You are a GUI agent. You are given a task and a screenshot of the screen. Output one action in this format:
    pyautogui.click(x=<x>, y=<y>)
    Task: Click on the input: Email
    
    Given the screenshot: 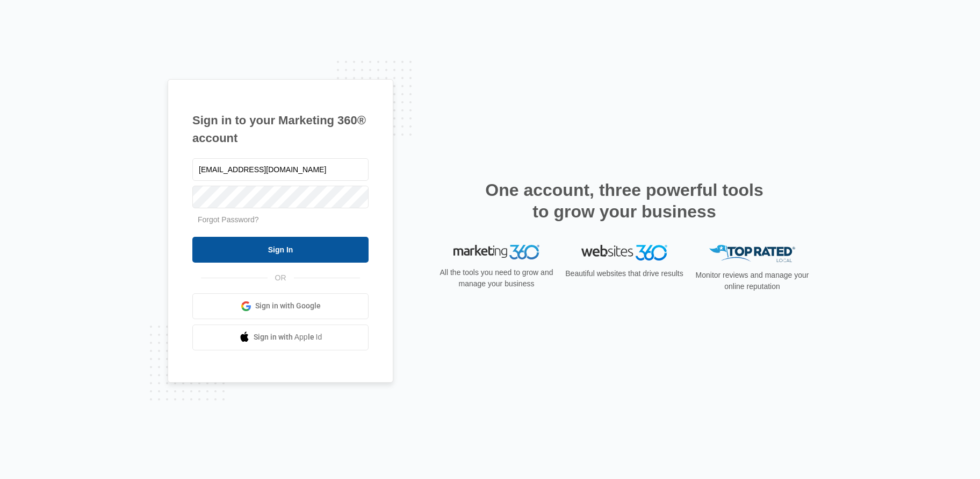 What is the action you would take?
    pyautogui.click(x=281, y=169)
    